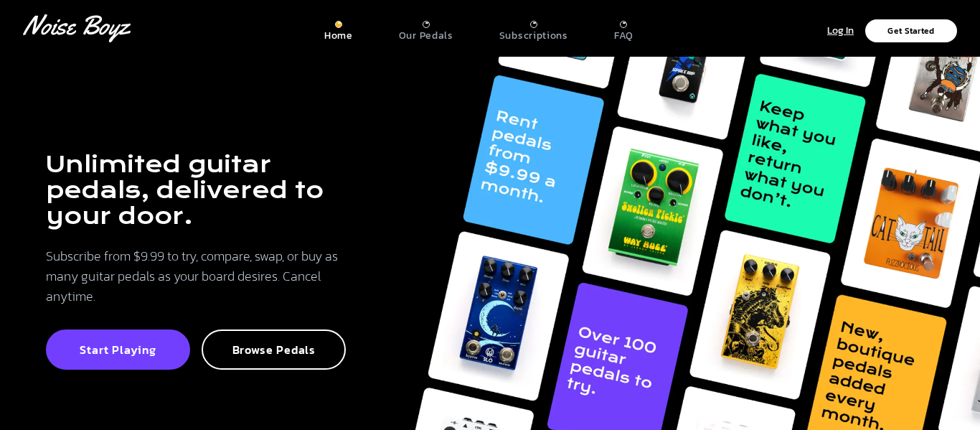  What do you see at coordinates (339, 28) in the screenshot?
I see `a: Home` at bounding box center [339, 28].